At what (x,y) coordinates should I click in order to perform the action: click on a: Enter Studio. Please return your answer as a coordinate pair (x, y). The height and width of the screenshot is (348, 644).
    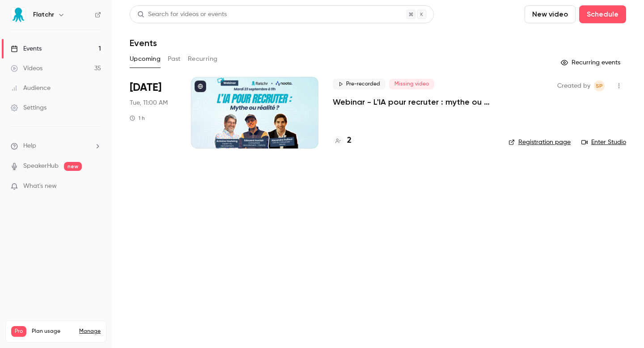
    Looking at the image, I should click on (604, 142).